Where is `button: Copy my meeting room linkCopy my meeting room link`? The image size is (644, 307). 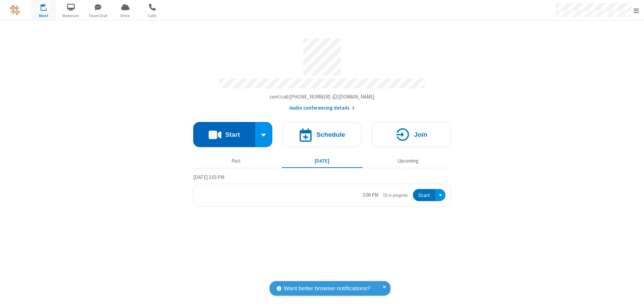 button: Copy my meeting room linkCopy my meeting room link is located at coordinates (322, 97).